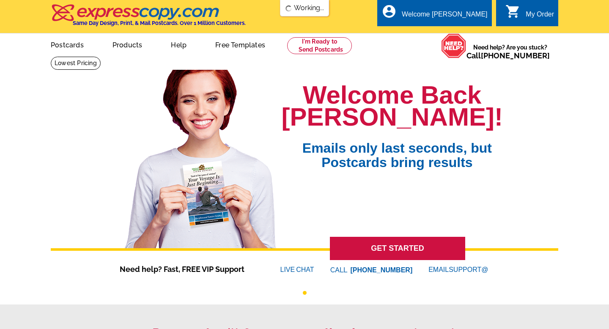 This screenshot has height=329, width=609. I want to click on i: account_circle, so click(389, 11).